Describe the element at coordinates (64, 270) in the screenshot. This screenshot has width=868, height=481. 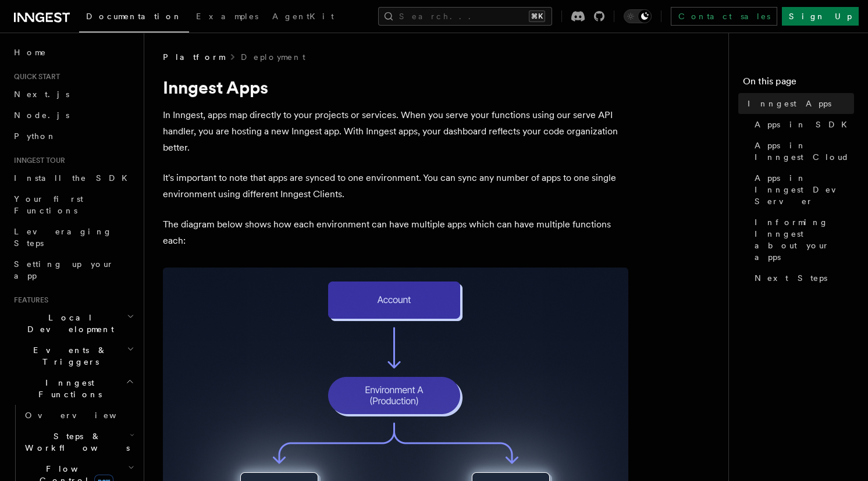
I see `span: Setting up your app` at that location.